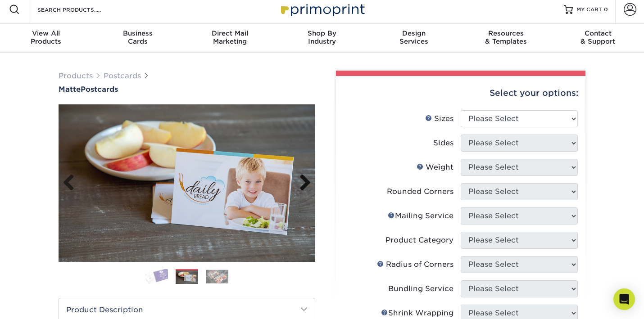  Describe the element at coordinates (598, 33) in the screenshot. I see `span: Contact` at that location.